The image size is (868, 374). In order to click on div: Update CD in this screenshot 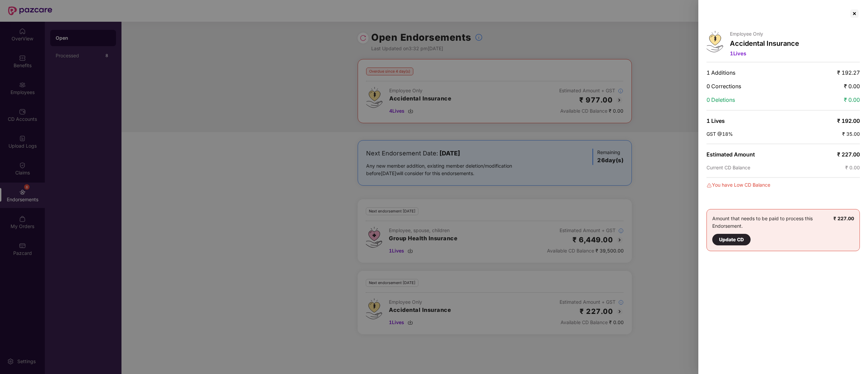, I will do `click(731, 240)`.